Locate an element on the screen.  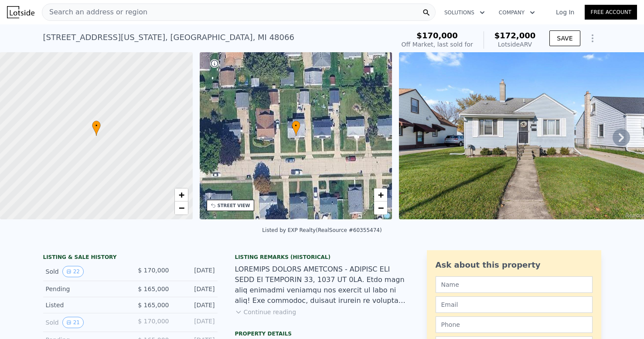
div: STREET VIEW is located at coordinates (234, 206).